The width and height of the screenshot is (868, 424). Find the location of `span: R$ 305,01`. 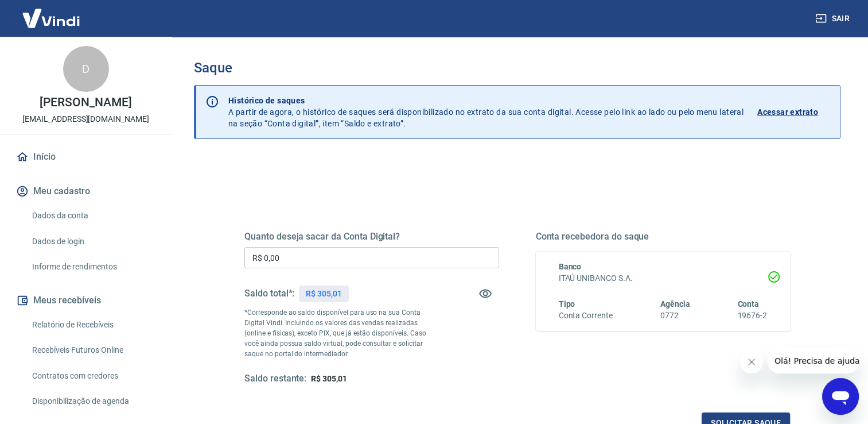

span: R$ 305,01 is located at coordinates (329, 378).